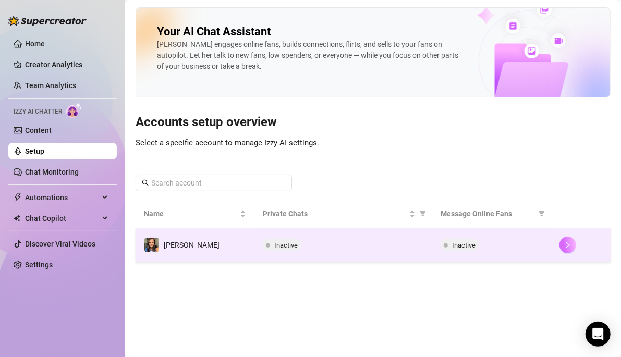  Describe the element at coordinates (344, 214) in the screenshot. I see `th: Private Chats` at that location.